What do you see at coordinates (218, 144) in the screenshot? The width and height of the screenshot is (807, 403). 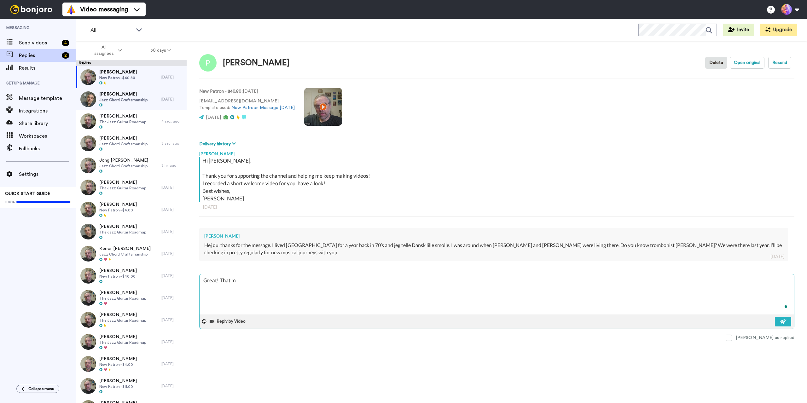 I see `button: Delivery history` at bounding box center [218, 144].